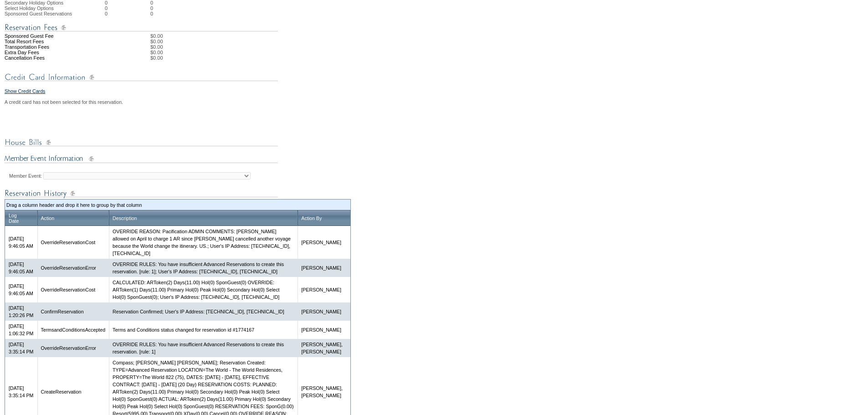 The width and height of the screenshot is (868, 415). I want to click on td: OVERRIDE RULES: You have insufficient Advanced Reservations to create this reservation. [rule: 1], so click(204, 348).